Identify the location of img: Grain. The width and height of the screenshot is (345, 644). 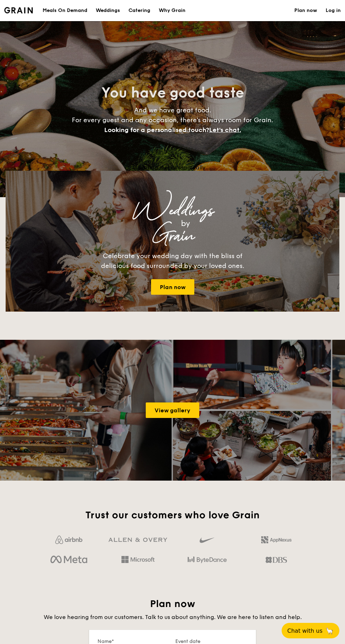
(18, 10).